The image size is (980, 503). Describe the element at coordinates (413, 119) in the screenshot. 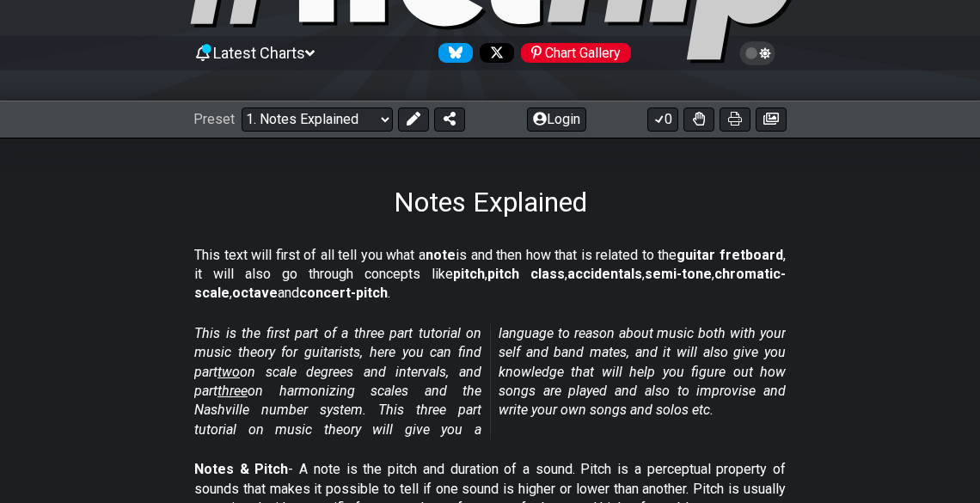

I see `button: Edit Preset` at that location.